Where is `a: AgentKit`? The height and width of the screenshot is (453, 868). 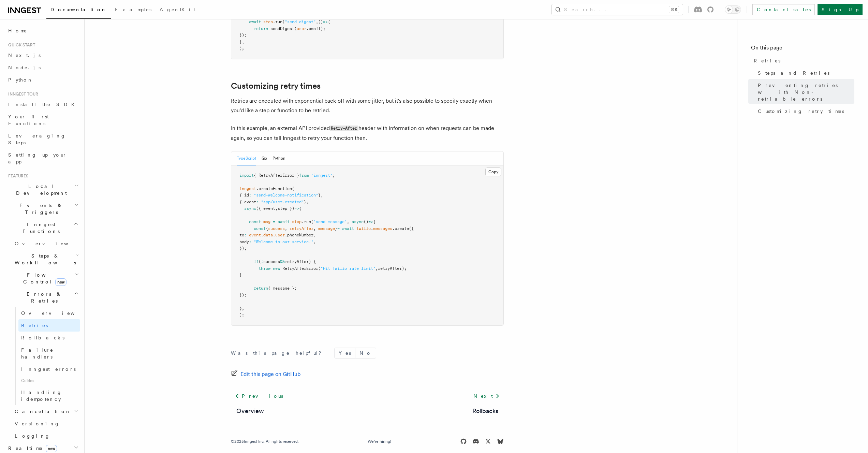
a: AgentKit is located at coordinates (177, 10).